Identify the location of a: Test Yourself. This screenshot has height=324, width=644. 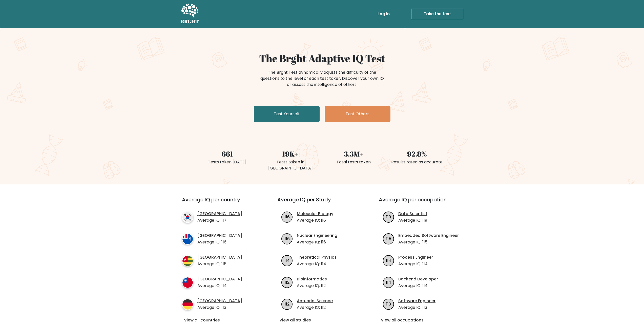
(287, 114).